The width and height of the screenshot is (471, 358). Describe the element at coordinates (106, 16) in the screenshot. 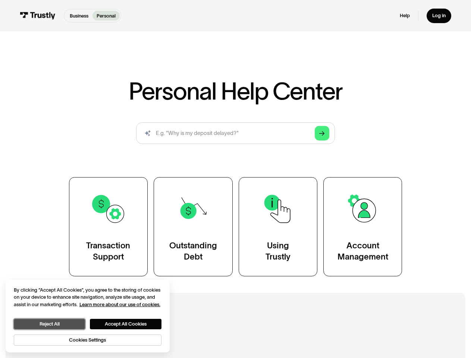

I see `p: Personal` at that location.